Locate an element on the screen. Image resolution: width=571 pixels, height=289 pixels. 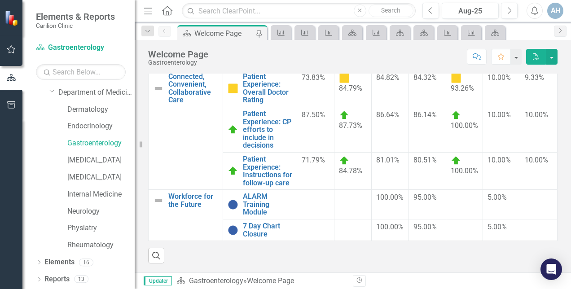
a: Department of Medicine is located at coordinates (97, 92).